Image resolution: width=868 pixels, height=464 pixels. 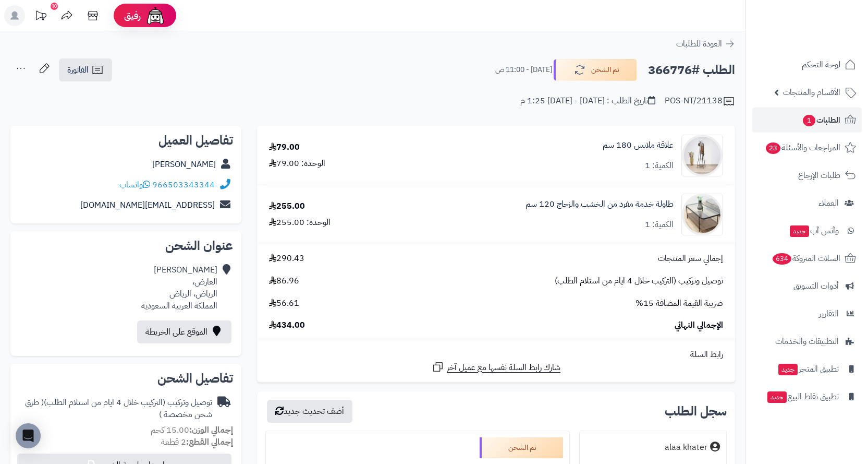 I want to click on h2: تفاصيل العميل, so click(x=126, y=140).